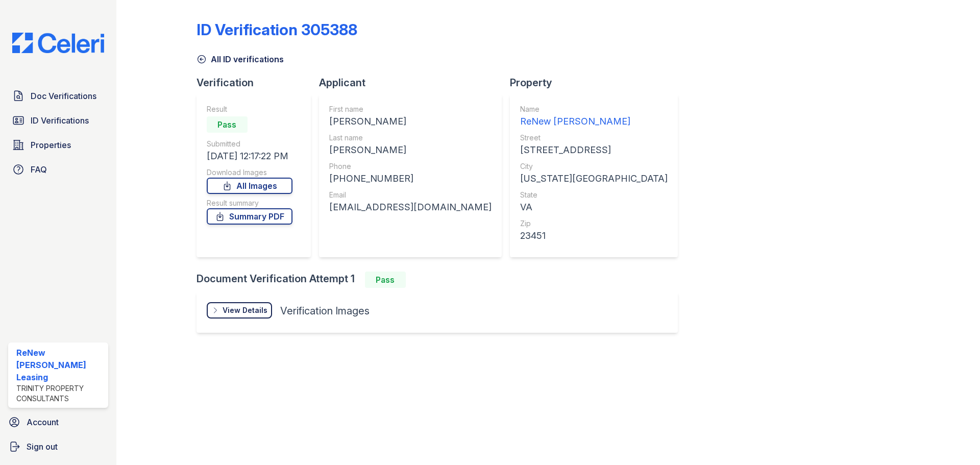 The width and height of the screenshot is (980, 465). I want to click on a: Properties, so click(58, 145).